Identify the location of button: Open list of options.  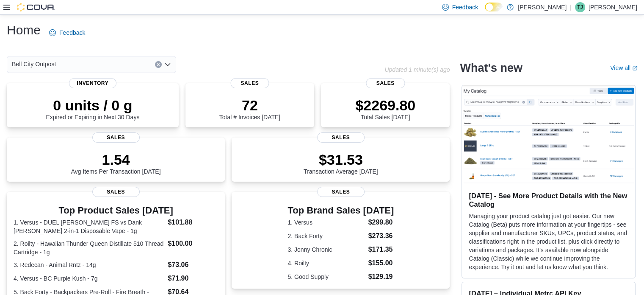
(168, 64).